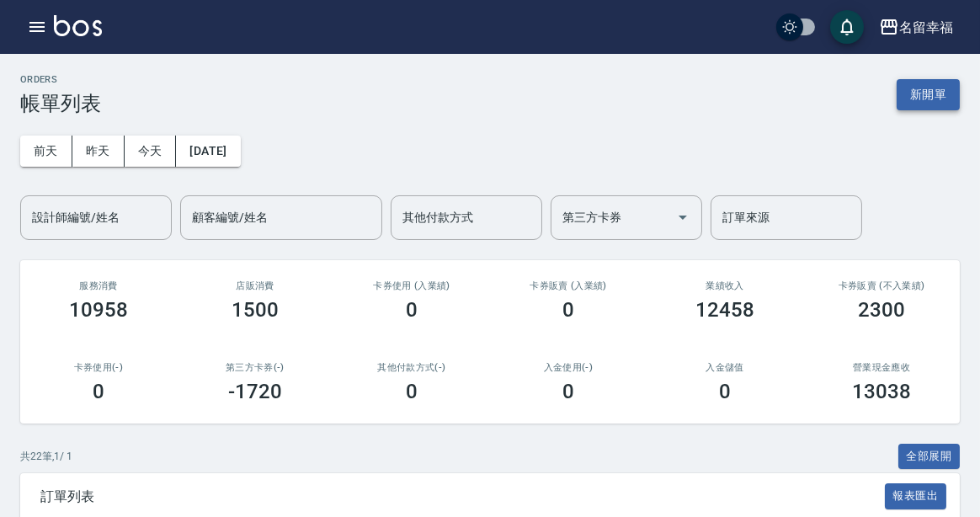 This screenshot has width=980, height=517. What do you see at coordinates (411, 285) in the screenshot?
I see `h2: 卡券使用 (入業績)` at bounding box center [411, 285].